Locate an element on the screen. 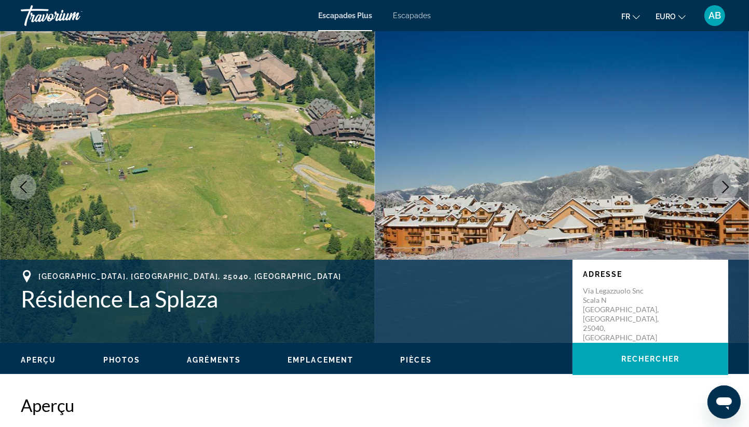  button: Photos is located at coordinates (122, 360).